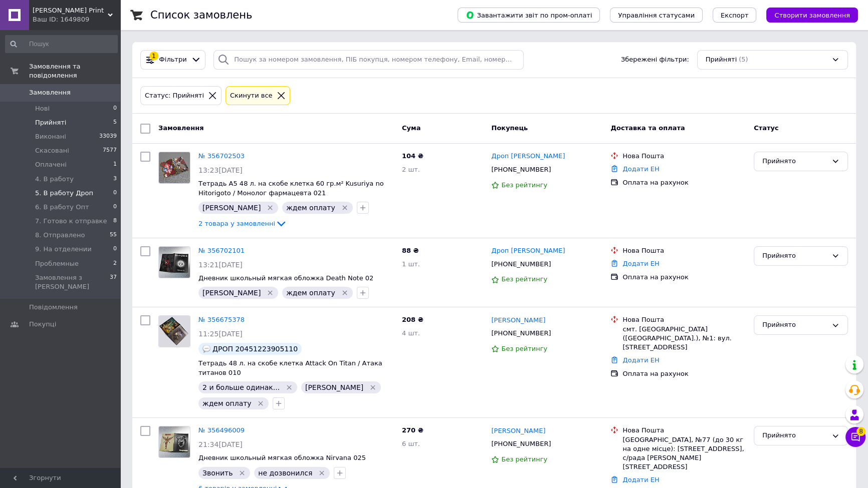 The image size is (868, 488). Describe the element at coordinates (411, 264) in the screenshot. I see `span: 1 шт.` at that location.